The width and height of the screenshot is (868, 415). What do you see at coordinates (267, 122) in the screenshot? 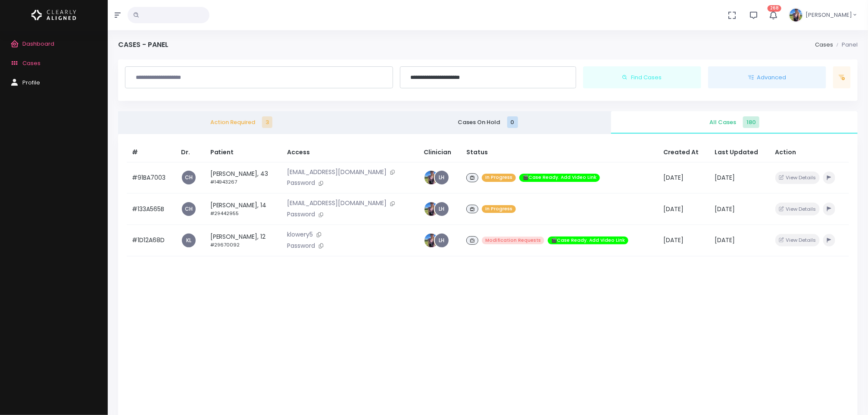
I see `span: 3` at bounding box center [267, 122].